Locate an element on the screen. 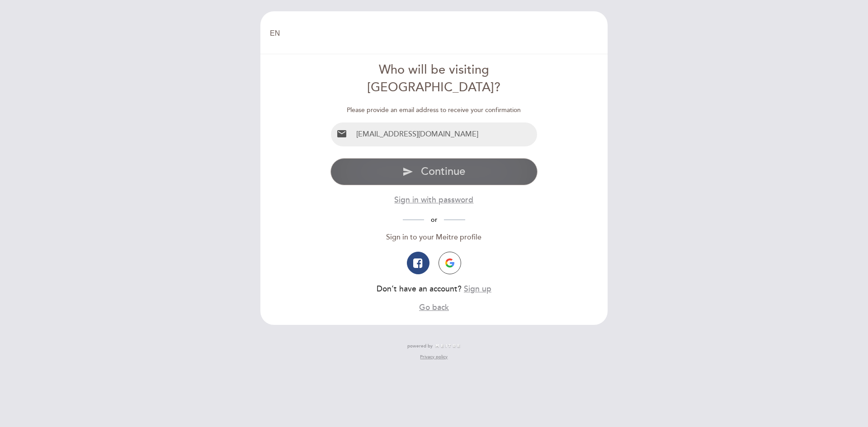 The image size is (868, 427). i: send is located at coordinates (408, 172).